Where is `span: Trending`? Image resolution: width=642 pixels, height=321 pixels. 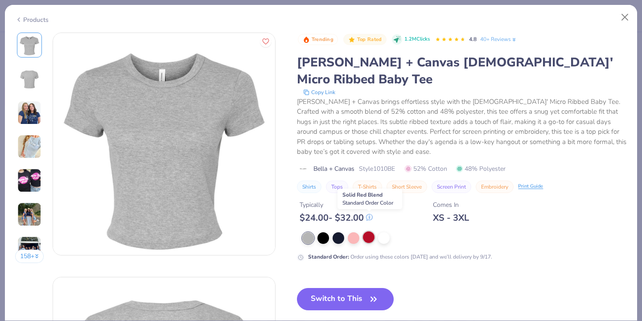
span: Trending is located at coordinates (322, 39).